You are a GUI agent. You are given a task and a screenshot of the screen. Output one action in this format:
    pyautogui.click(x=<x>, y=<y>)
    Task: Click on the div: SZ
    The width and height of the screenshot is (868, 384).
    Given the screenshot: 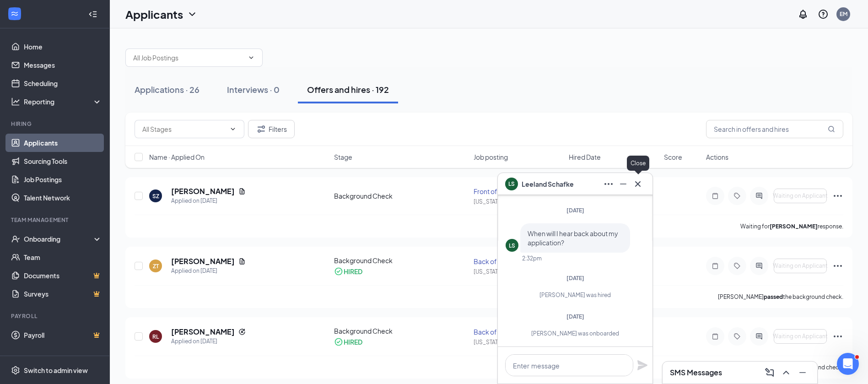 What is the action you would take?
    pyautogui.click(x=155, y=196)
    